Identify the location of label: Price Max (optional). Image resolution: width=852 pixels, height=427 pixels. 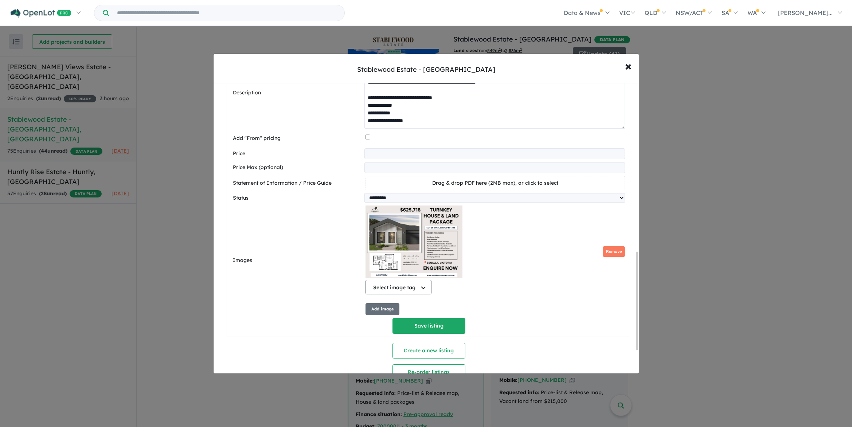
(297, 168).